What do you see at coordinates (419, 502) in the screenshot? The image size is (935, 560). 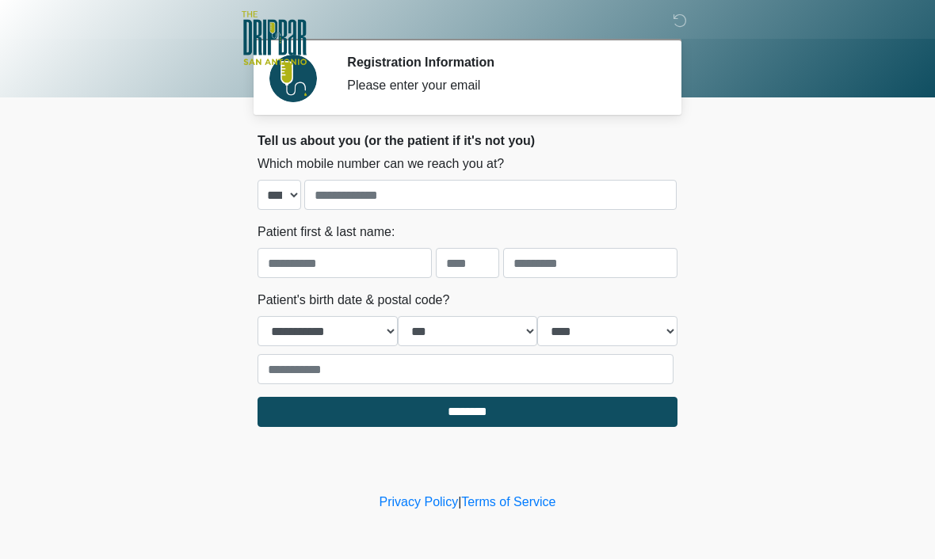 I see `a: Privacy Policy` at bounding box center [419, 502].